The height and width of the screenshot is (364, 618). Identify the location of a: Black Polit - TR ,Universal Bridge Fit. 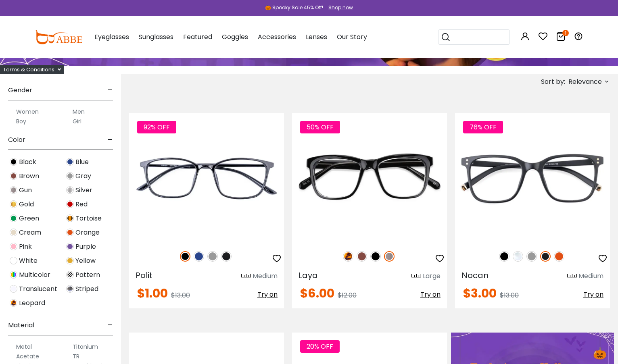
(207, 178).